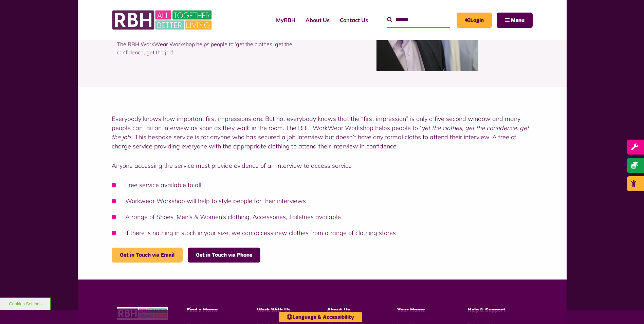 This screenshot has width=644, height=324. What do you see at coordinates (320, 317) in the screenshot?
I see `button: Language & Accessibility` at bounding box center [320, 317].